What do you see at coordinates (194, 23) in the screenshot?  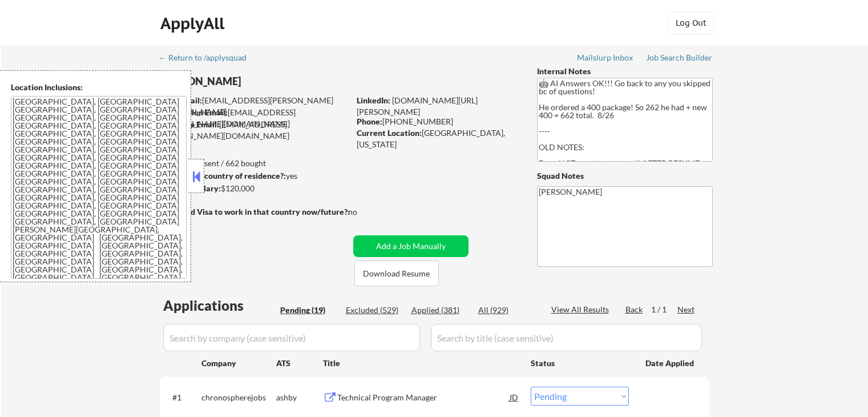 I see `div: ApplyAll` at bounding box center [194, 23].